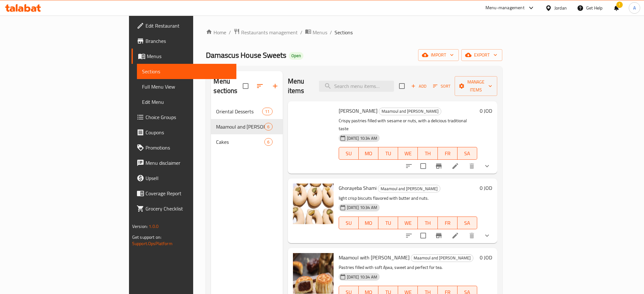 The image size is (644, 294). I want to click on span: Upsell, so click(189, 178).